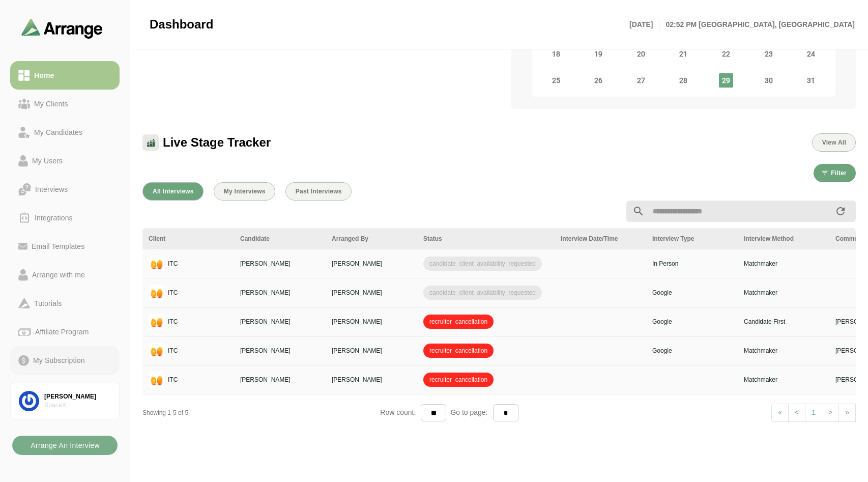  I want to click on span: Saturday 23 August 2025, so click(768, 54).